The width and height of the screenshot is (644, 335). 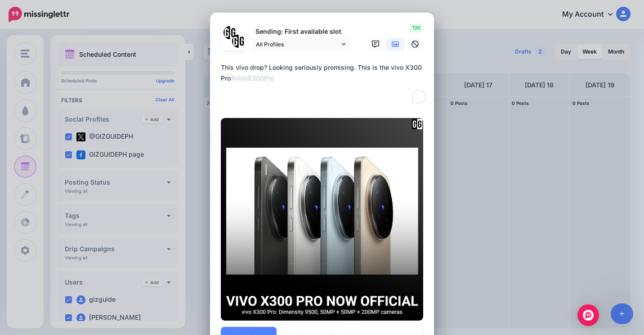 What do you see at coordinates (230, 32) in the screenshot?
I see `img: 353459792_649996473822713_4483302954317148903_n-bsa138318.png` at bounding box center [230, 32].